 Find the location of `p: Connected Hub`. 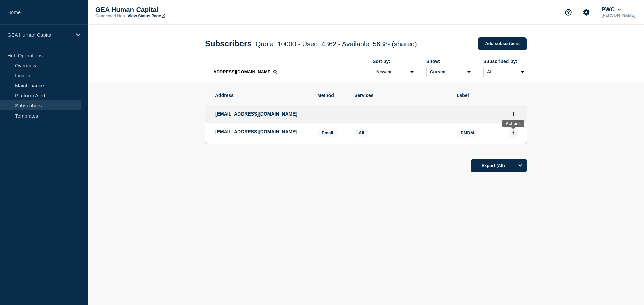

p: Connected Hub is located at coordinates (110, 16).